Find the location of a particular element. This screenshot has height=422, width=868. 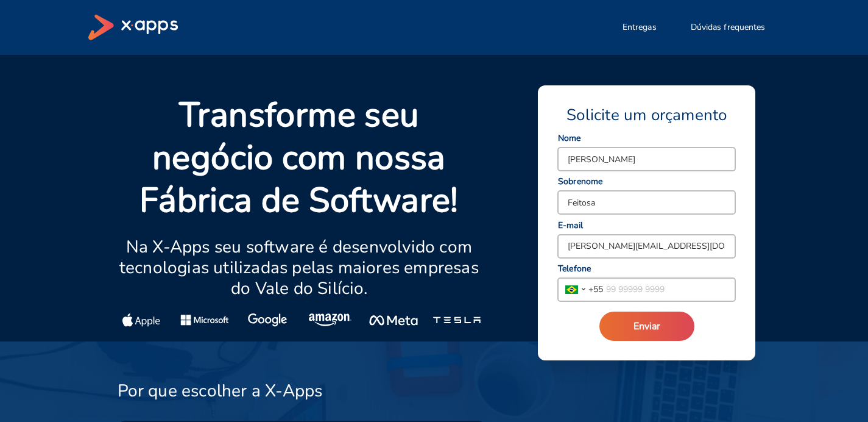

img: Microsoft is located at coordinates (204, 320).